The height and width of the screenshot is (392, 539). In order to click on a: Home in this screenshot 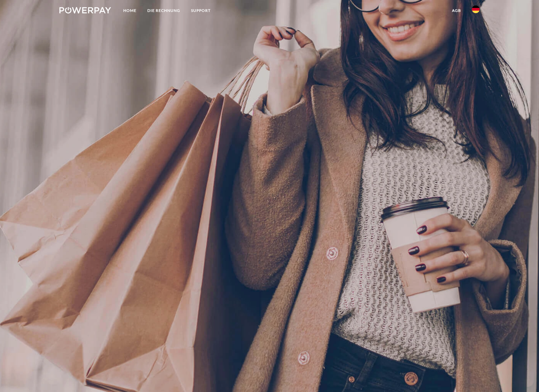, I will do `click(129, 11)`.